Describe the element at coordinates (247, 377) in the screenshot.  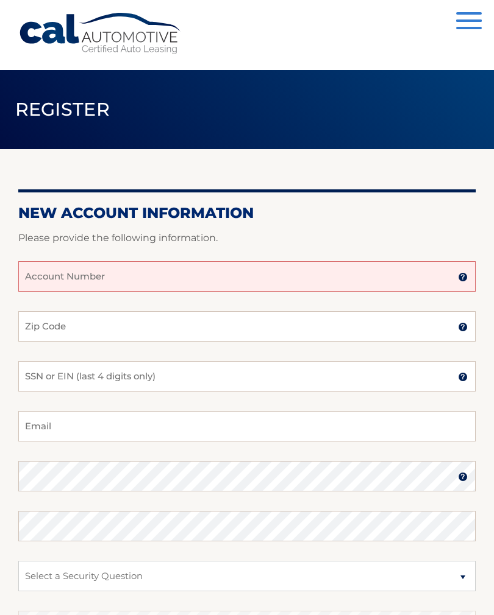
I see `input: SSN or EIN (last 4 digits only)` at that location.